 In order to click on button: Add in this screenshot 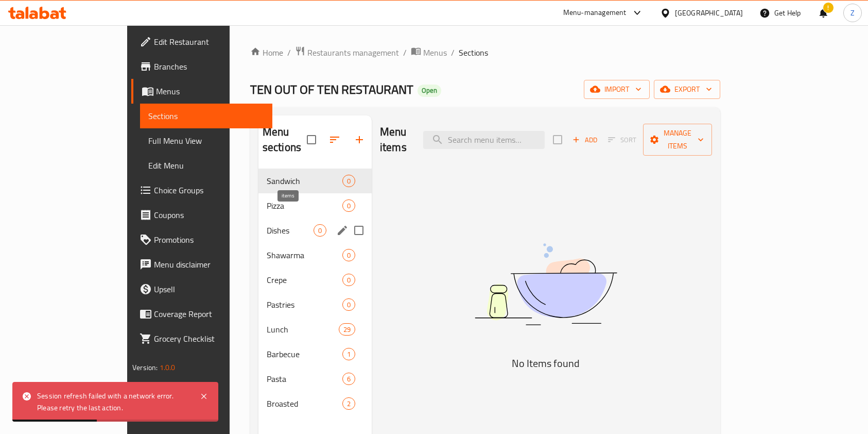, I will do `click(585, 140)`.